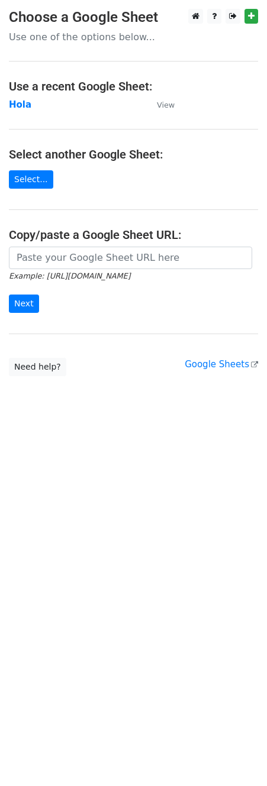 The width and height of the screenshot is (267, 786). Describe the element at coordinates (133, 86) in the screenshot. I see `h4: Use a recent Google Sheet:` at that location.